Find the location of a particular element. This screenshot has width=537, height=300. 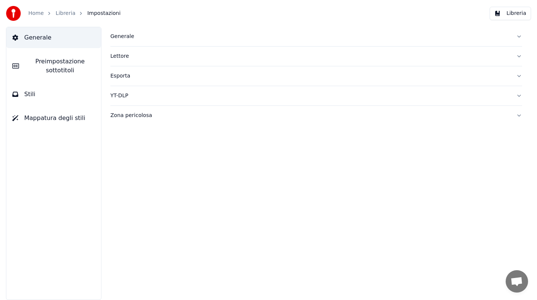

span: Impostazioni is located at coordinates (104, 13).